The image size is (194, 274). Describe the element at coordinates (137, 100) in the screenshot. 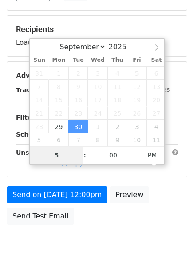

I see `span: September 19, 2025` at that location.